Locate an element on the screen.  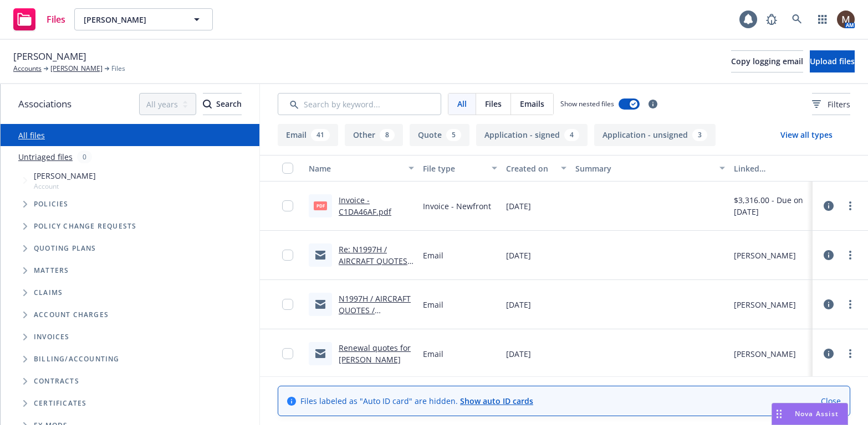
span: Invoices is located at coordinates (52, 337).